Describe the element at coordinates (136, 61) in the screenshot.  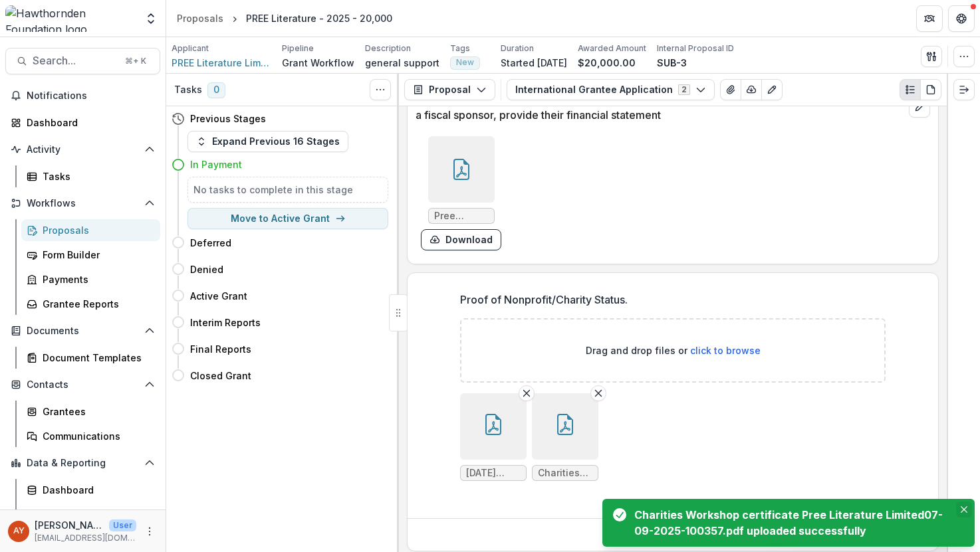
I see `div: ⌘ + K` at that location.